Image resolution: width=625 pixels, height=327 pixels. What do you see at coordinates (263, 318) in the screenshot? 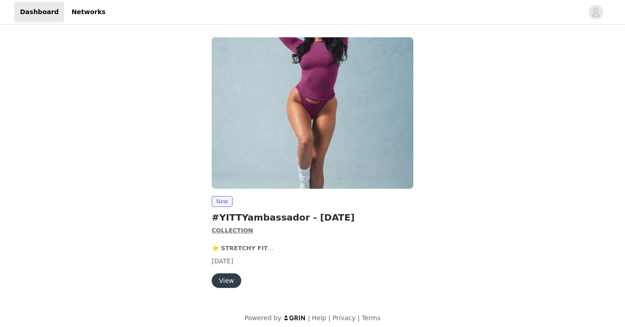
I see `span: Powered by` at bounding box center [263, 318].